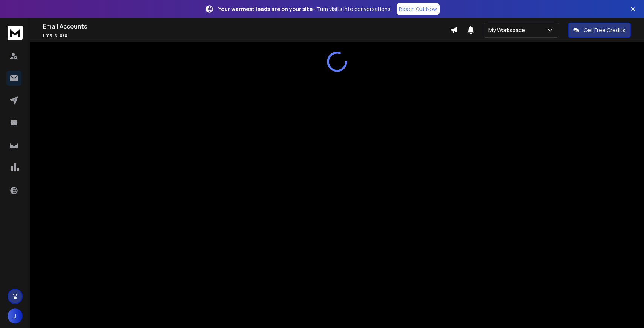  I want to click on a: Reach Out Now, so click(418, 9).